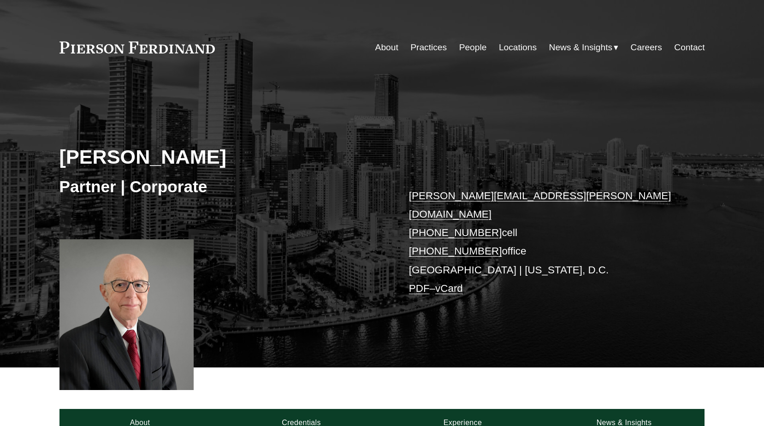 Image resolution: width=764 pixels, height=426 pixels. Describe the element at coordinates (584, 47) in the screenshot. I see `a: folder dropdown` at that location.